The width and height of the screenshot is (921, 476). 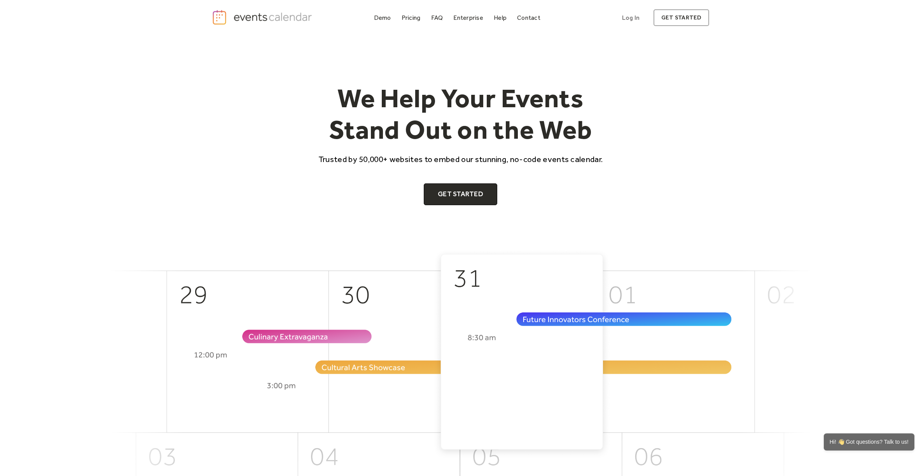 I want to click on div: Enterprise, so click(x=468, y=17).